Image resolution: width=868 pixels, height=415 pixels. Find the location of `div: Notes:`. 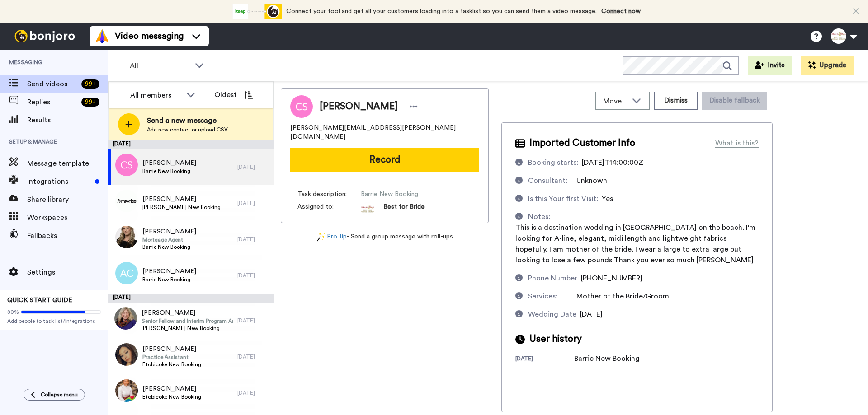

div: Notes: is located at coordinates (539, 217).